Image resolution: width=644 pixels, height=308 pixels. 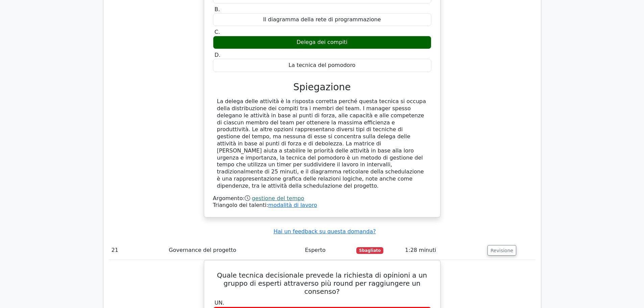 What do you see at coordinates (322, 143) in the screenshot?
I see `font: La delega delle attività è la risposta corretta perché questa tecnica si occupa della distribuzio...` at bounding box center [322, 143].